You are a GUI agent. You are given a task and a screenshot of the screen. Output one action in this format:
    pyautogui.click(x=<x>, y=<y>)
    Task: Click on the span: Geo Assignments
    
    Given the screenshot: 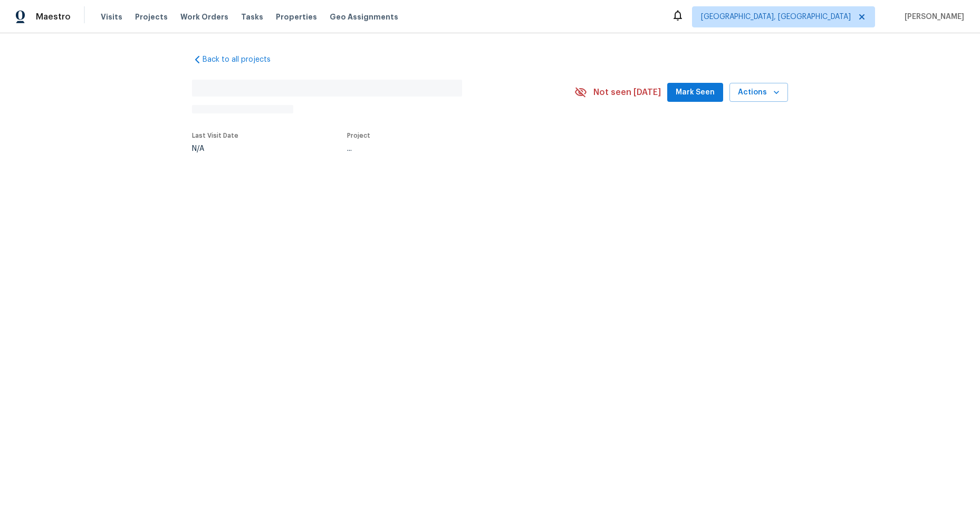 What is the action you would take?
    pyautogui.click(x=364, y=17)
    